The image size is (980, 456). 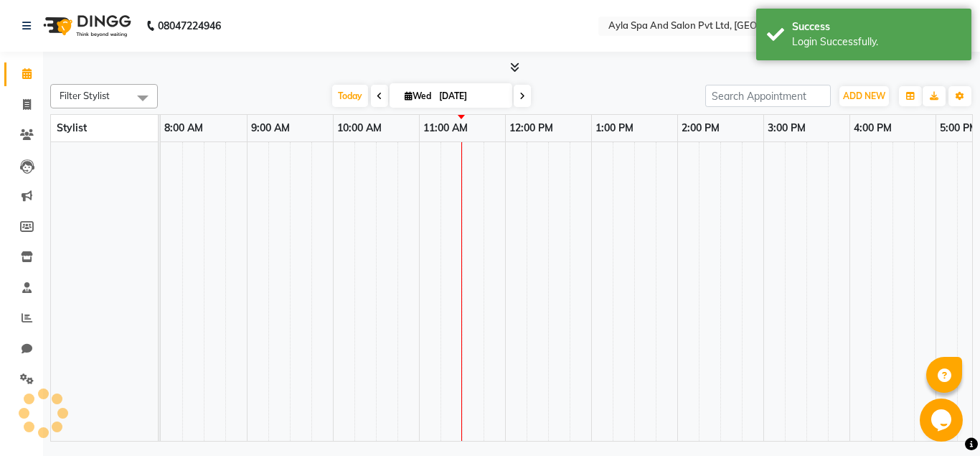 What do you see at coordinates (615, 128) in the screenshot?
I see `a: 1:00 PM` at bounding box center [615, 128].